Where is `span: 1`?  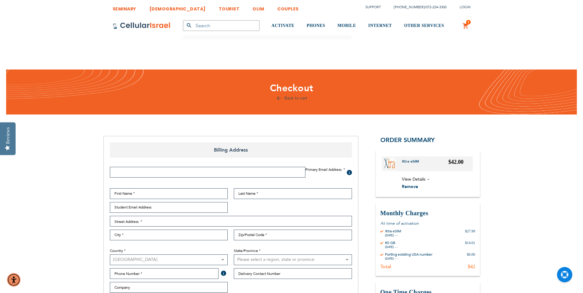 span: 1 is located at coordinates (468, 22).